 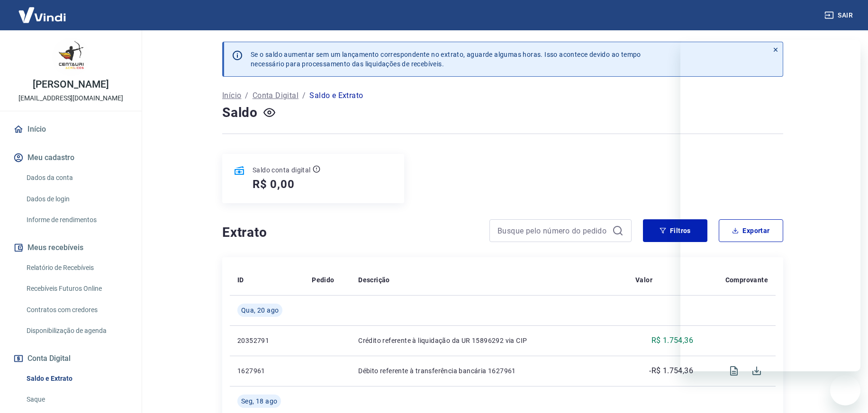 What do you see at coordinates (489, 371) in the screenshot?
I see `p: Débito referente à transferência bancária 1627961` at bounding box center [489, 371].